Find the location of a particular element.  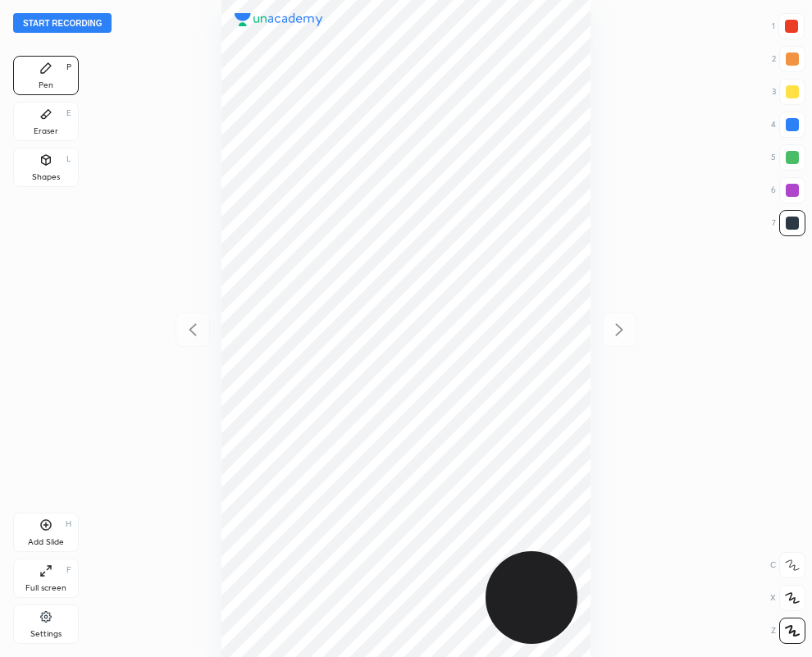

img: logo.38c385cc.svg is located at coordinates (279, 20).